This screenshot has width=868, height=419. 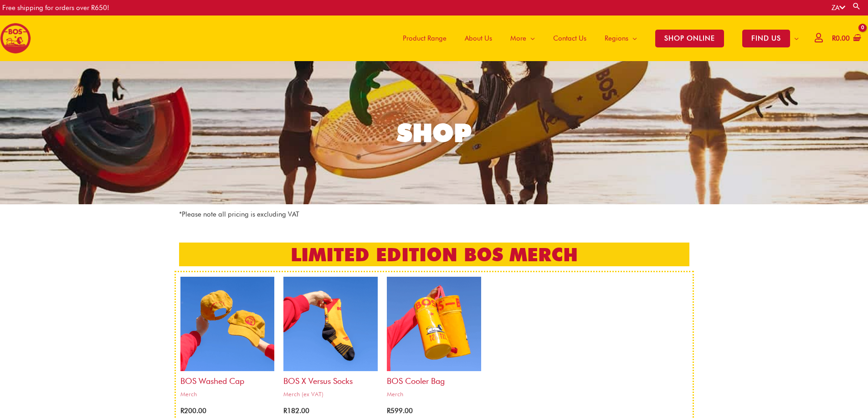 What do you see at coordinates (689, 38) in the screenshot?
I see `a: SHOP ONLINE` at bounding box center [689, 38].